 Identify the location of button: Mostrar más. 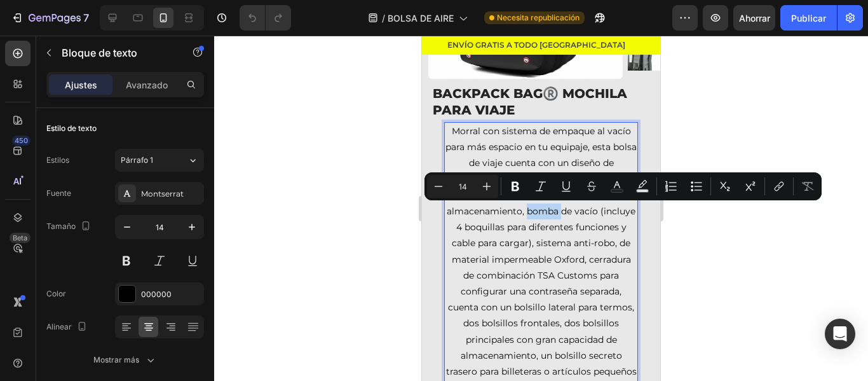
(125, 360).